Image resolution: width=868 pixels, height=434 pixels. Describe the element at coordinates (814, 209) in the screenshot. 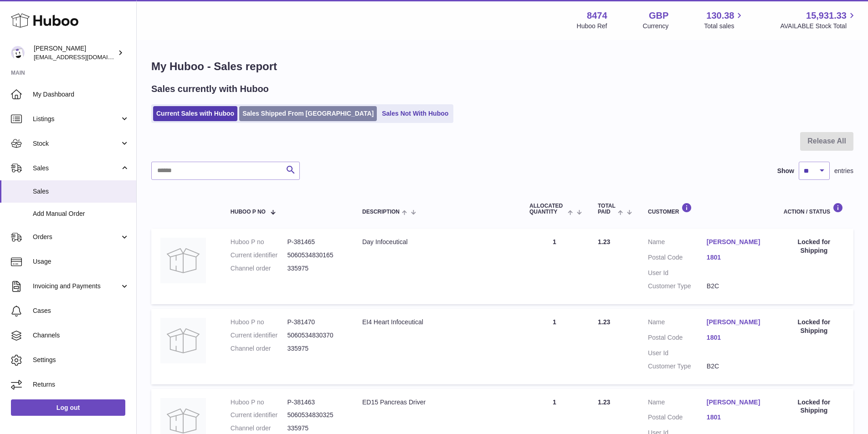

I see `div: Action / Status` at that location.